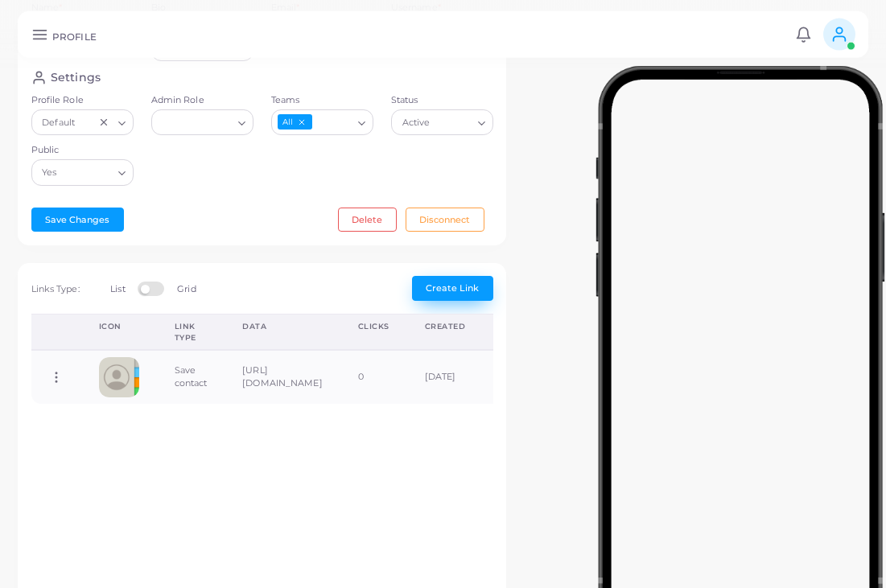  Describe the element at coordinates (83, 150) in the screenshot. I see `label: Public` at that location.